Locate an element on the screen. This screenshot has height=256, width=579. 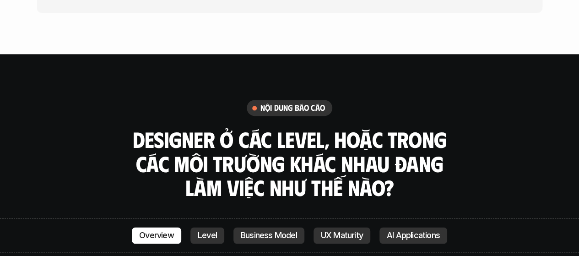
a: Overview is located at coordinates (156, 235).